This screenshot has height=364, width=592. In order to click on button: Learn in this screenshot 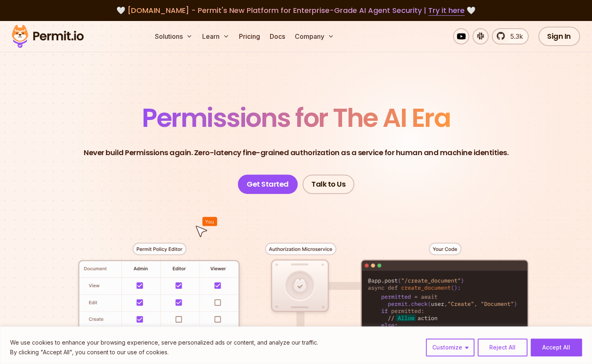, I will do `click(215, 36)`.